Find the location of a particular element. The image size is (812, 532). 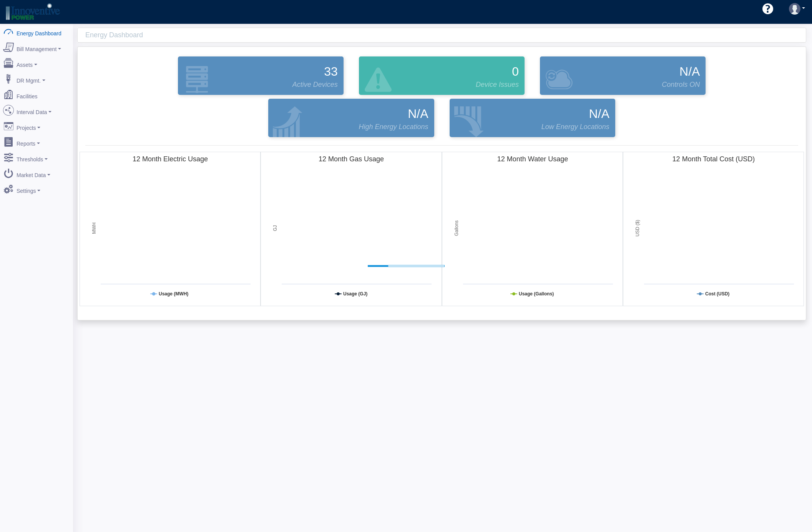

span: High Energy Locations is located at coordinates (393, 127).